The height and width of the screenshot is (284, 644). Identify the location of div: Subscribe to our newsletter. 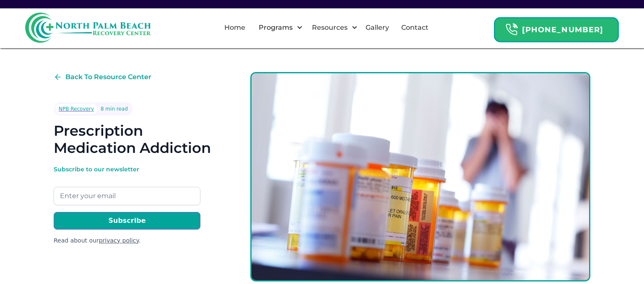
(127, 169).